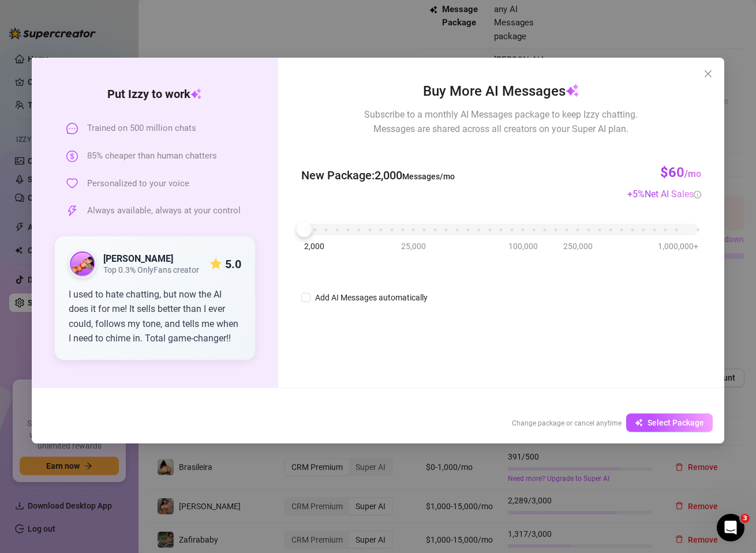 Image resolution: width=756 pixels, height=553 pixels. Describe the element at coordinates (216, 264) in the screenshot. I see `span: star` at that location.